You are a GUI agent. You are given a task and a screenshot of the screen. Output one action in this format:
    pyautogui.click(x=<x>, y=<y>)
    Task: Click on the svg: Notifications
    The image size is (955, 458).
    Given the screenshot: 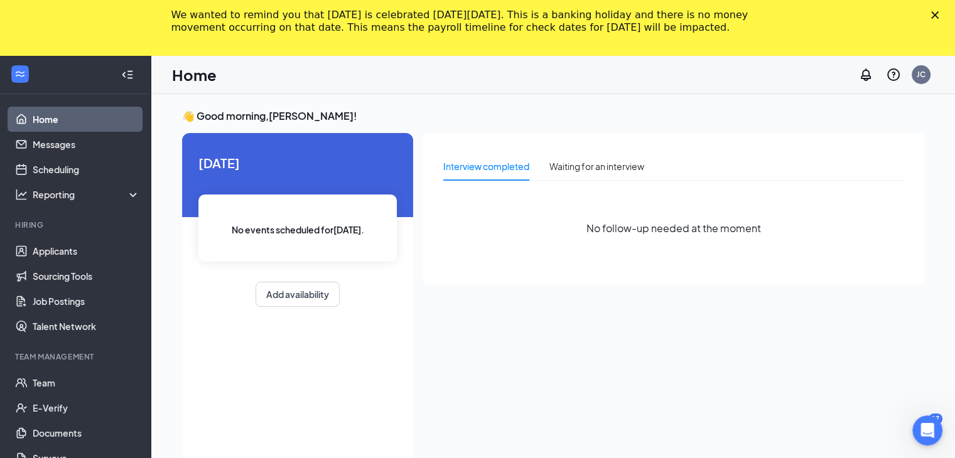 What is the action you would take?
    pyautogui.click(x=866, y=75)
    